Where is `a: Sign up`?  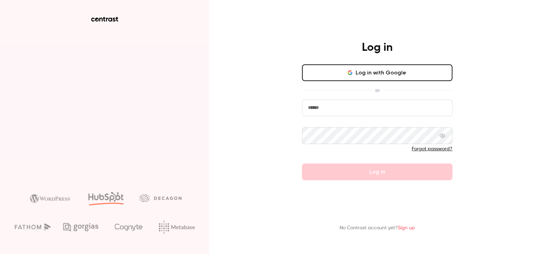 a: Sign up is located at coordinates (406, 228).